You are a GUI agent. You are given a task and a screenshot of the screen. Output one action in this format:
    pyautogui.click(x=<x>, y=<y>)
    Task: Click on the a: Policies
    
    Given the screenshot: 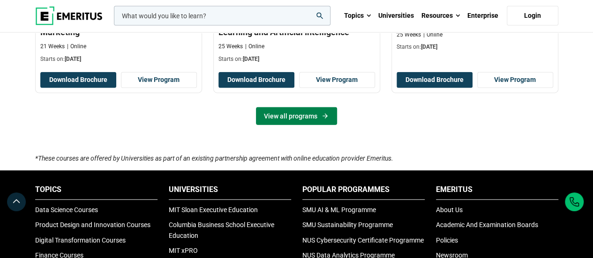 What is the action you would take?
    pyautogui.click(x=447, y=240)
    